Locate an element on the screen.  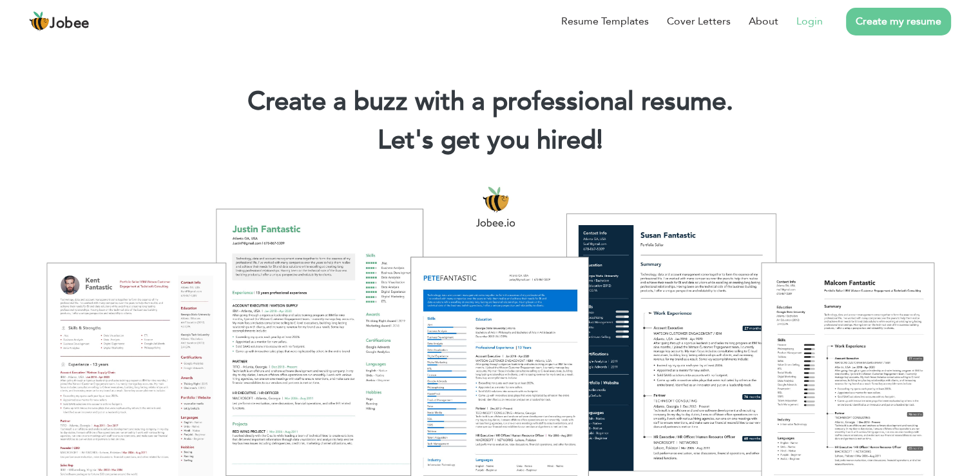
span: Jobee is located at coordinates (70, 24).